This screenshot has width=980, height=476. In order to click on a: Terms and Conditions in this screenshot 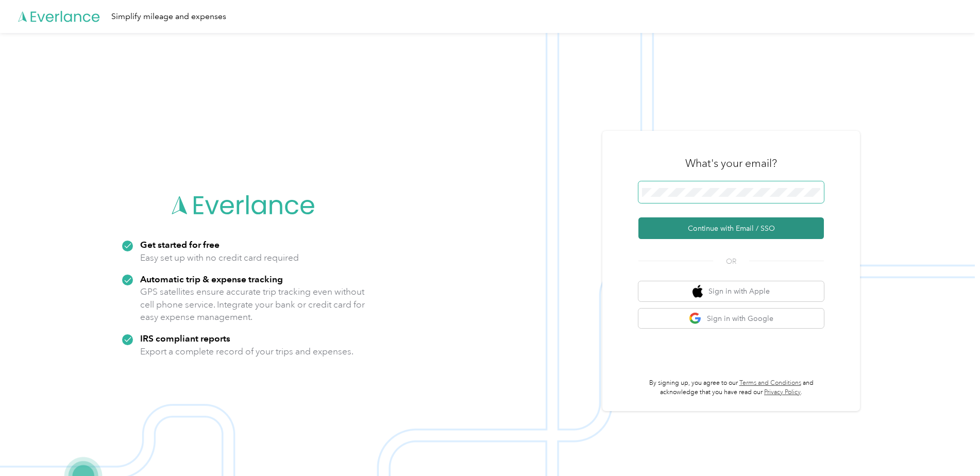, I will do `click(770, 383)`.